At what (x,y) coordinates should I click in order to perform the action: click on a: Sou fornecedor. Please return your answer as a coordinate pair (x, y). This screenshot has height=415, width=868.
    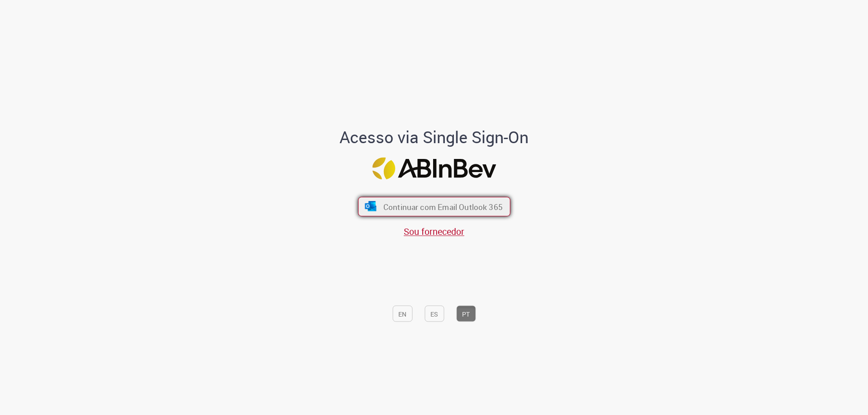
    Looking at the image, I should click on (434, 232).